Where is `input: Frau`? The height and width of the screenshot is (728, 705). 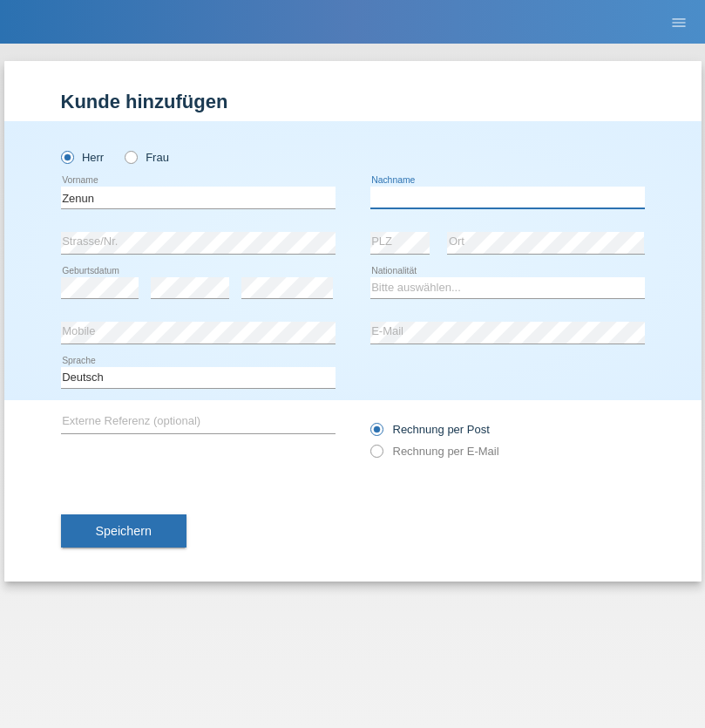 input: Frau is located at coordinates (130, 156).